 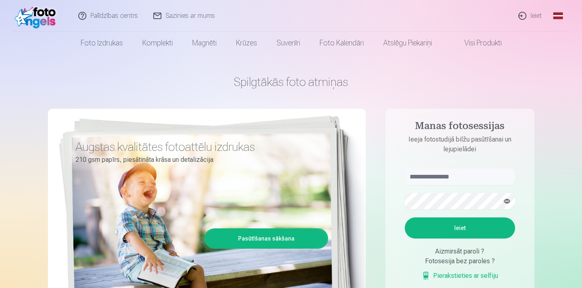 I want to click on a: Atslēgu piekariņi, so click(x=408, y=43).